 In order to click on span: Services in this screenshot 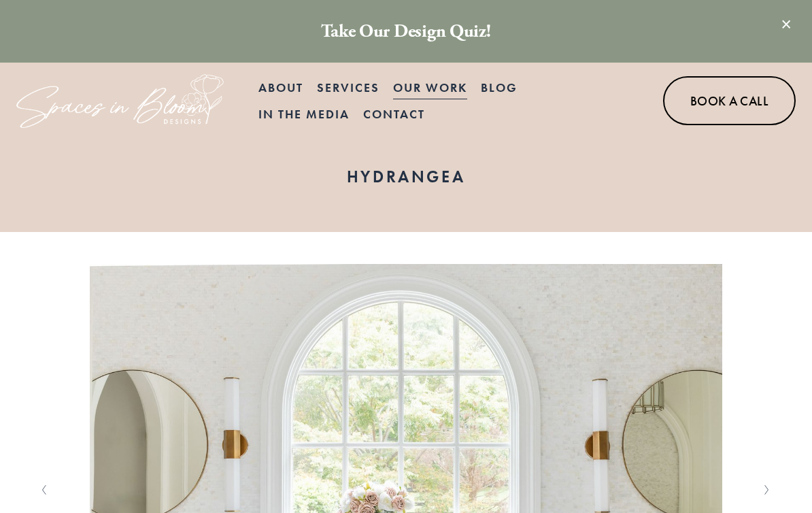, I will do `click(348, 87)`.